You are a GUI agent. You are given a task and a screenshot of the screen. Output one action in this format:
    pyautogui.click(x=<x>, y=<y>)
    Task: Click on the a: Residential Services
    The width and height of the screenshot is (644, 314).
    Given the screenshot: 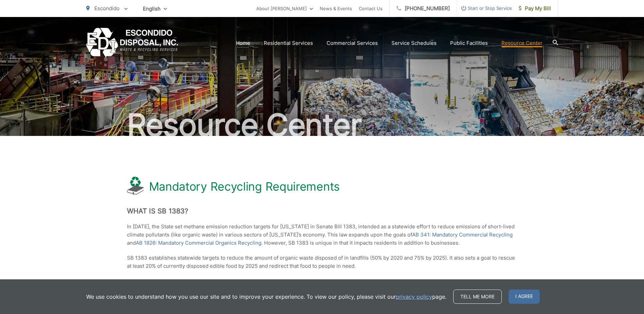 What is the action you would take?
    pyautogui.click(x=288, y=43)
    